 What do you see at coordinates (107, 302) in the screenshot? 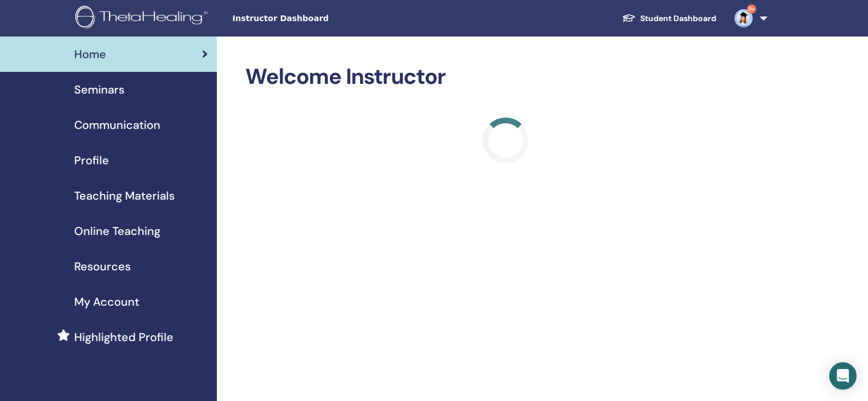
I see `span: My Account` at bounding box center [107, 302].